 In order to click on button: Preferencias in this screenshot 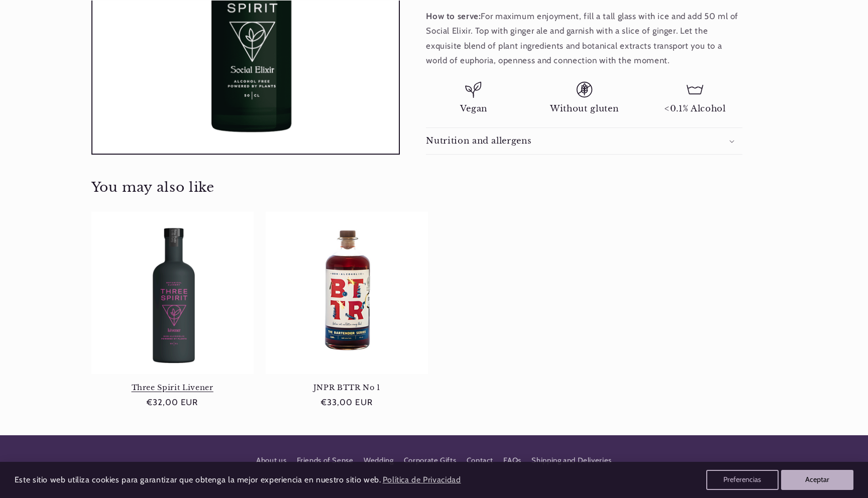, I will do `click(742, 480)`.